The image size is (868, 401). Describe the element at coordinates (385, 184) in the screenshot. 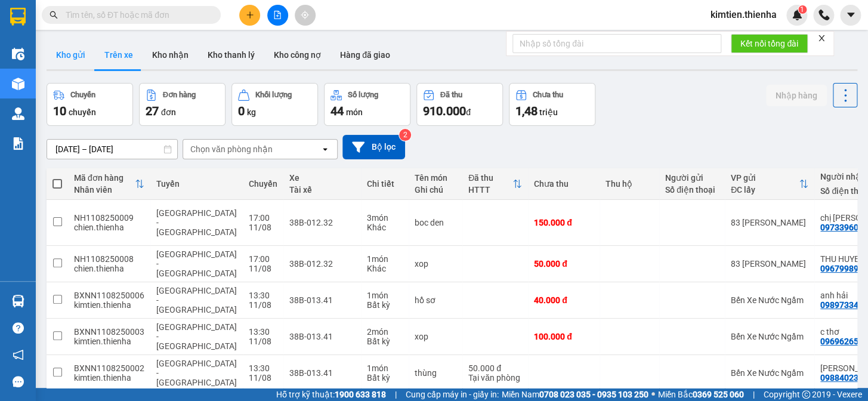

I see `div: Chi tiết` at that location.